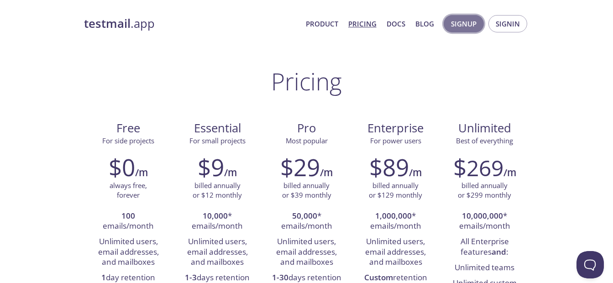  I want to click on a: Product, so click(322, 24).